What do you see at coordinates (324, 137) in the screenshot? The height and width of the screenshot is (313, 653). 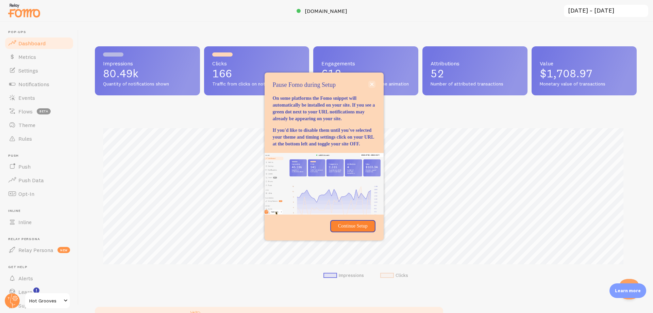 I see `p: If you'd like to disable them until you've selected your theme and timing settings click on your ...` at bounding box center [324, 137].